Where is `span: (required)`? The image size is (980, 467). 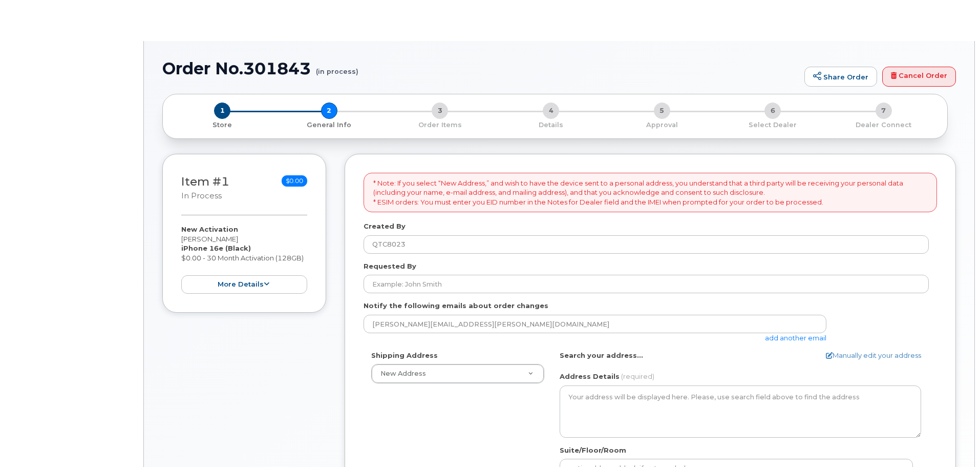 span: (required) is located at coordinates (638, 376).